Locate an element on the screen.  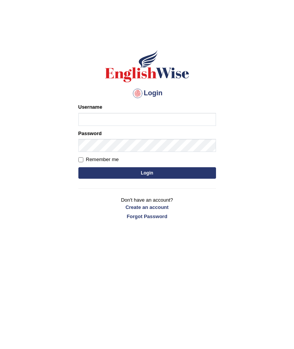
p: Don't have an account? is located at coordinates (147, 208).